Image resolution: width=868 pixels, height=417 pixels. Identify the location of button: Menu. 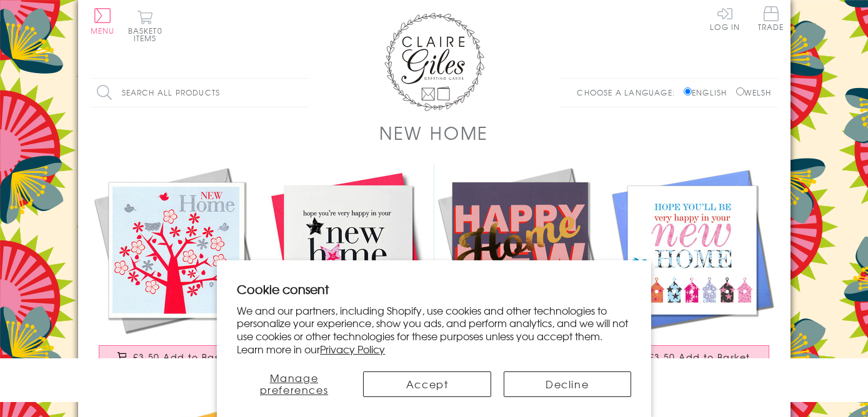
(102, 21).